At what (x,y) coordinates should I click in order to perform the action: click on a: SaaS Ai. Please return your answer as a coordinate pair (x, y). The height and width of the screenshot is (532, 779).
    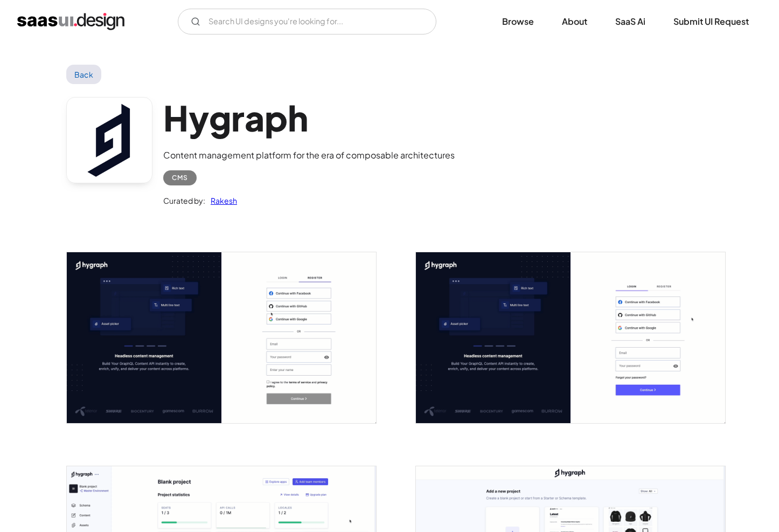
    Looking at the image, I should click on (631, 22).